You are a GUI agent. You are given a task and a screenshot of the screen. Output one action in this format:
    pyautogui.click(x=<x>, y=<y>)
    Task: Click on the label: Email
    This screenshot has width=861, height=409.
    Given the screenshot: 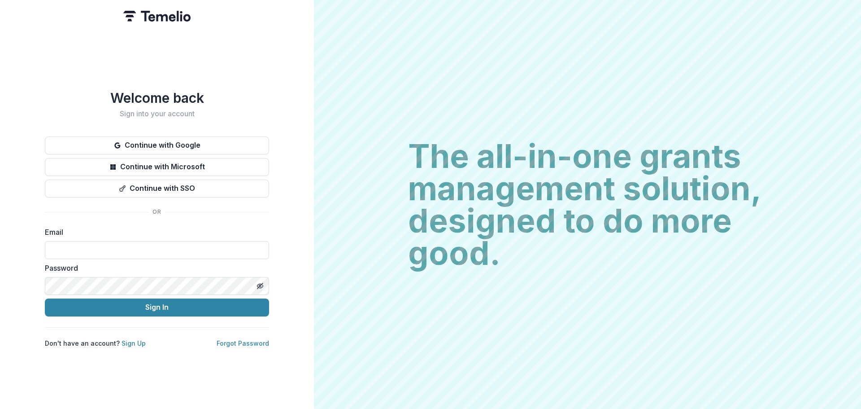 What is the action you would take?
    pyautogui.click(x=154, y=232)
    